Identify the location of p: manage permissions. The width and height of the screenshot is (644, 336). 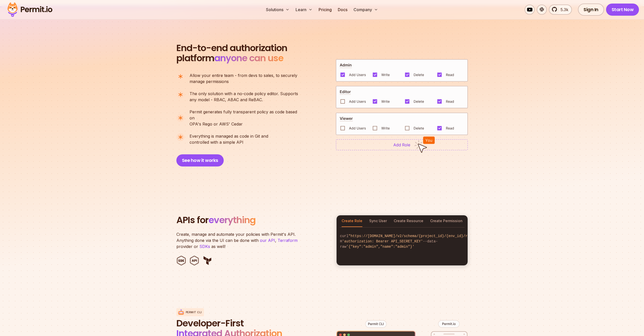
(244, 78).